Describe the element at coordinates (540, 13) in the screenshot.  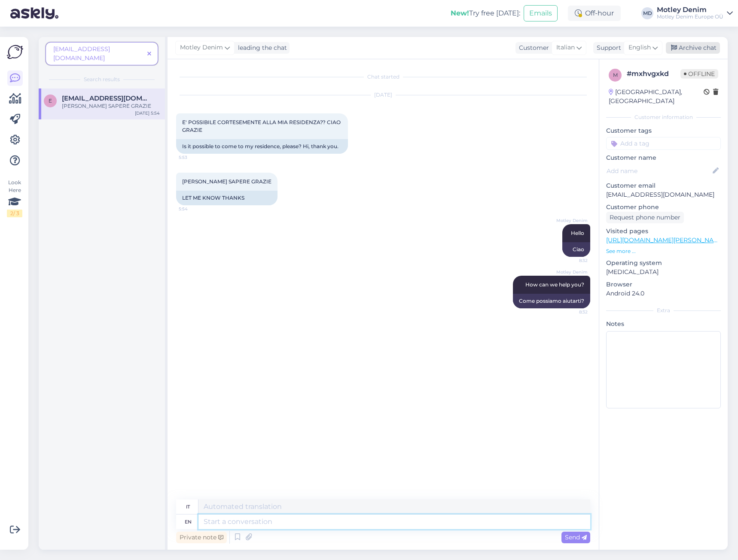
I see `button: Emails` at that location.